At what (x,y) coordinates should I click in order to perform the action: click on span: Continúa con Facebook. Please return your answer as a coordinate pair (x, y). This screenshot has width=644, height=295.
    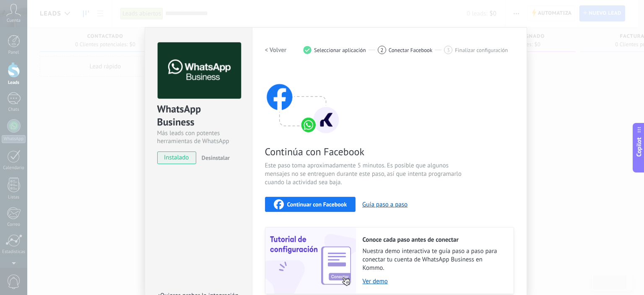
    Looking at the image, I should click on (365, 151).